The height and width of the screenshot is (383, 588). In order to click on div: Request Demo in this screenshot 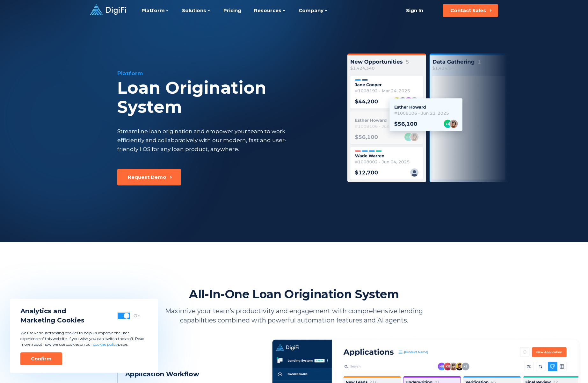, I will do `click(147, 177)`.